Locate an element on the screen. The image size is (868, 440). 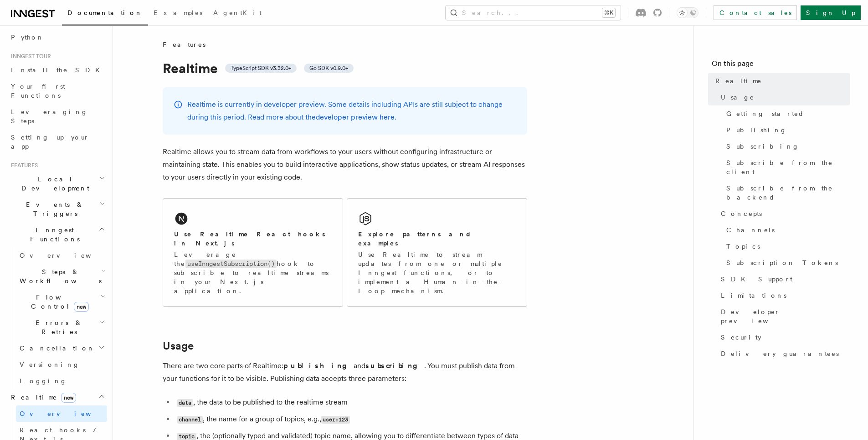
span: Inngest Functions is located at coordinates (53, 234).